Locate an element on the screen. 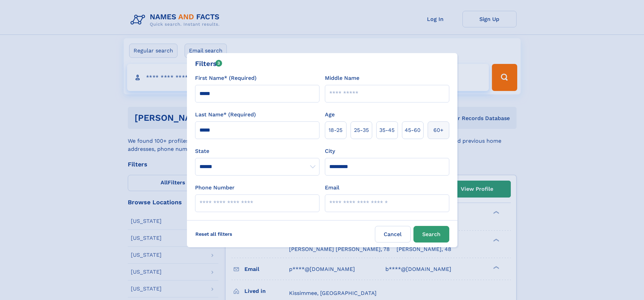 This screenshot has height=300, width=644. label: Phone Number is located at coordinates (214, 188).